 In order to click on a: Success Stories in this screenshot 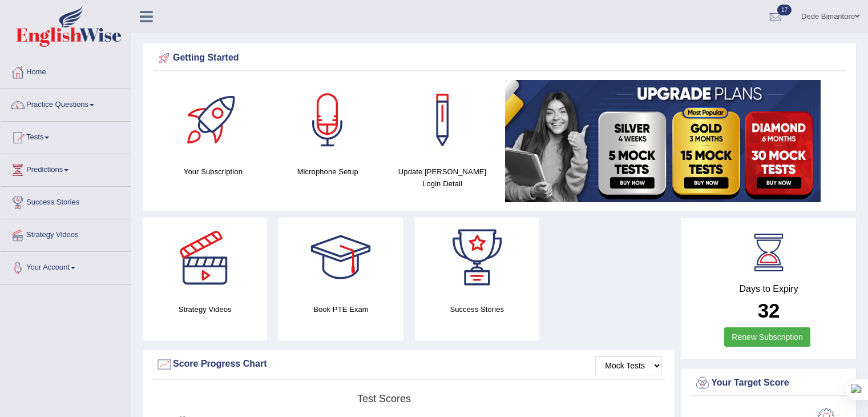, I will do `click(66, 201)`.